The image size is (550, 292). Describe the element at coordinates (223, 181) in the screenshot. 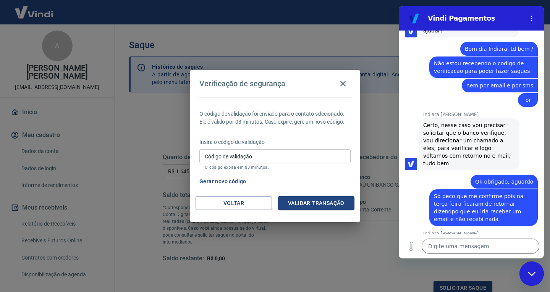

I see `button: Gerar novo código` at that location.